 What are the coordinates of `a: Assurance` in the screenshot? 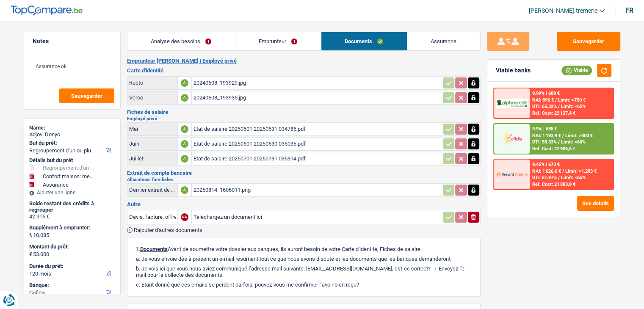 It's located at (443, 41).